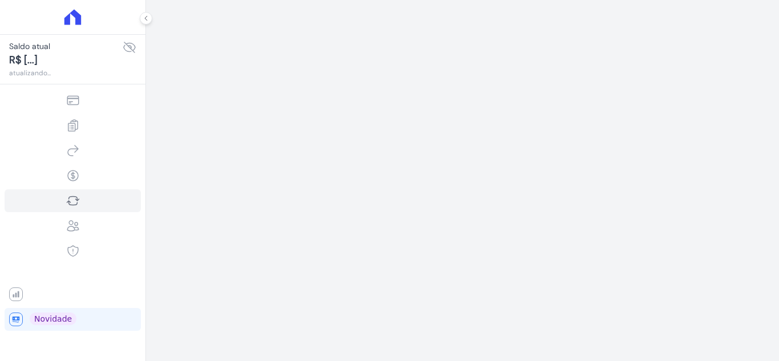 Image resolution: width=779 pixels, height=361 pixels. What do you see at coordinates (72, 218) in the screenshot?
I see `nav: Sidebar` at bounding box center [72, 218].